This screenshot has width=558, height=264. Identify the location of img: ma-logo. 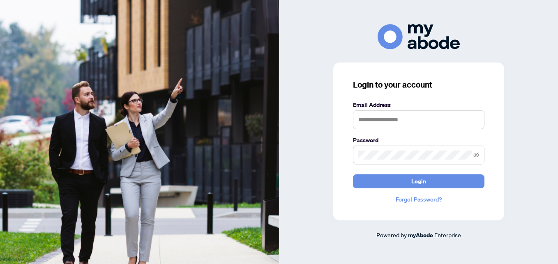
(419, 37).